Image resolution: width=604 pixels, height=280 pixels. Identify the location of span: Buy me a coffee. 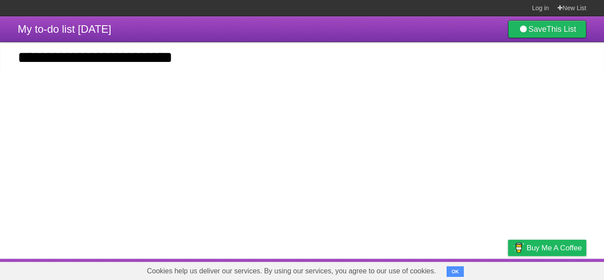
(554, 248).